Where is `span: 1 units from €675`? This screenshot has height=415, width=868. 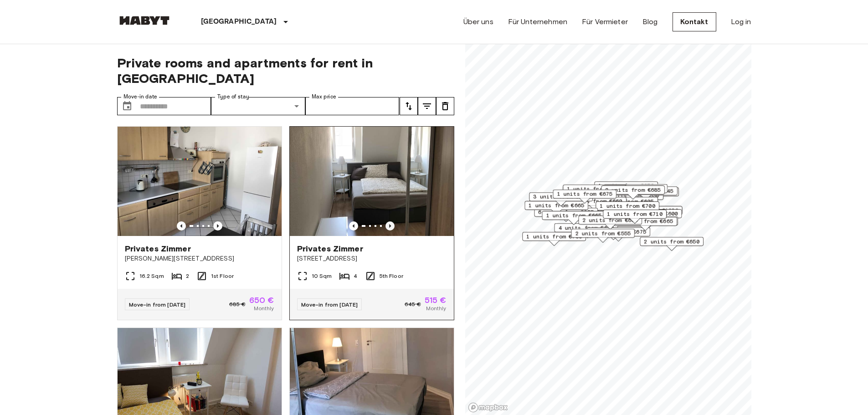 span: 1 units from €675 is located at coordinates (585, 194).